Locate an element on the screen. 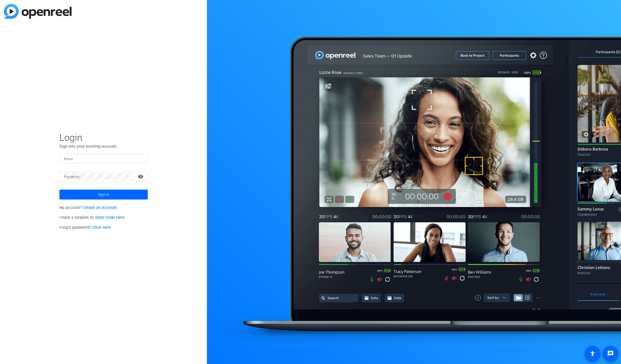 The height and width of the screenshot is (364, 621). mat-label: Password is located at coordinates (71, 177).